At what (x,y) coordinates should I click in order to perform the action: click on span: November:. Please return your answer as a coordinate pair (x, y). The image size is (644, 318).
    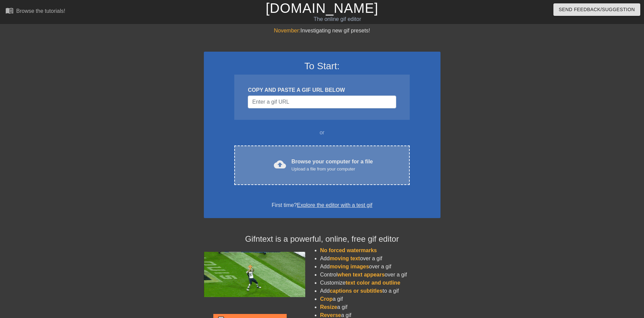
    Looking at the image, I should click on (287, 30).